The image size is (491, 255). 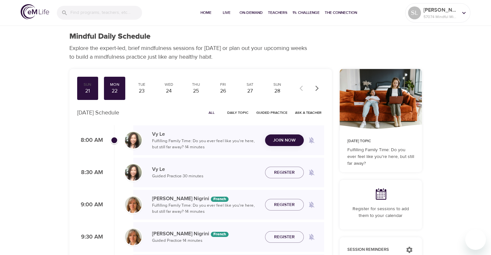 I want to click on input: Find programs, teachers, etc..., so click(x=106, y=13).